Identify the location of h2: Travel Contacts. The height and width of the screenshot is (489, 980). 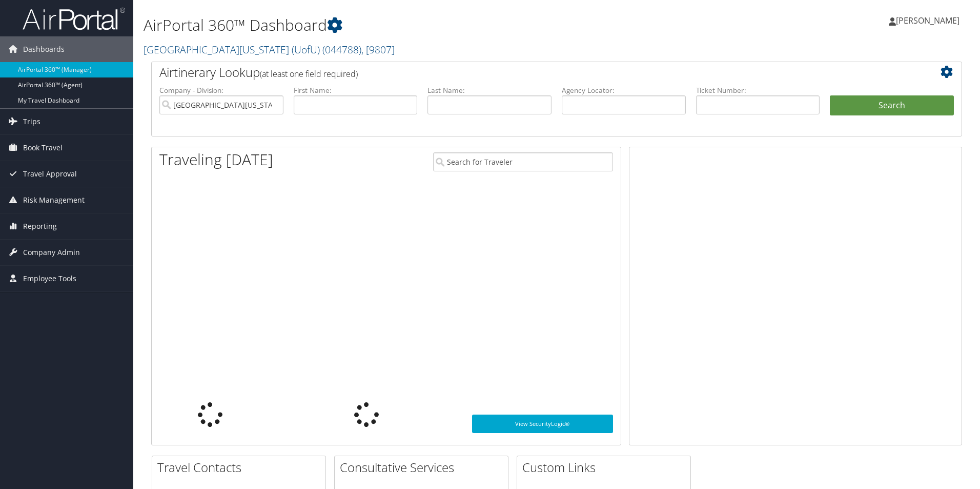
(242, 467).